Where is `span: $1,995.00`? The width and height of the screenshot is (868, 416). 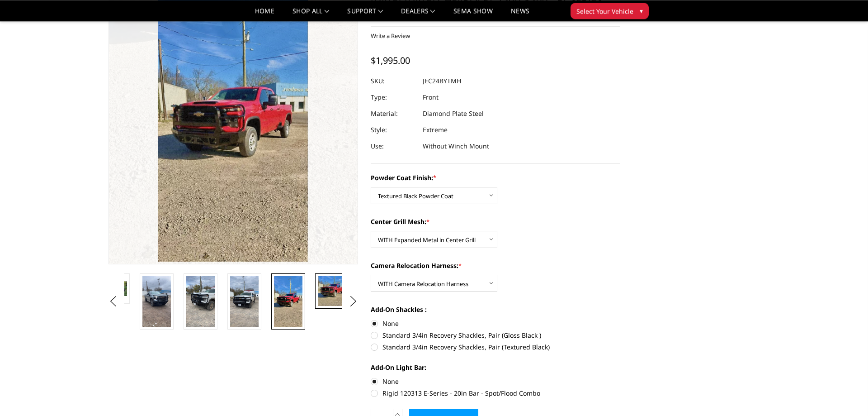 span: $1,995.00 is located at coordinates (390, 60).